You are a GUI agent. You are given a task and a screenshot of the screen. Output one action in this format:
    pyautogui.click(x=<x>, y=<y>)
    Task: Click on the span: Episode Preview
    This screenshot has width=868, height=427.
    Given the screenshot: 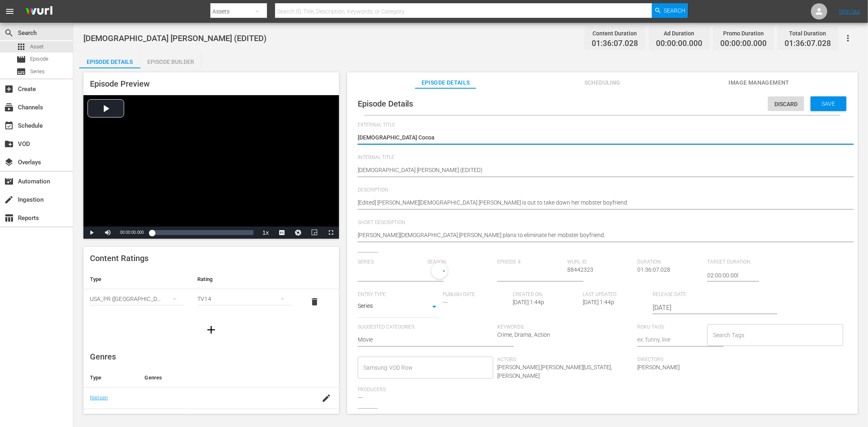 What is the action you would take?
    pyautogui.click(x=120, y=84)
    